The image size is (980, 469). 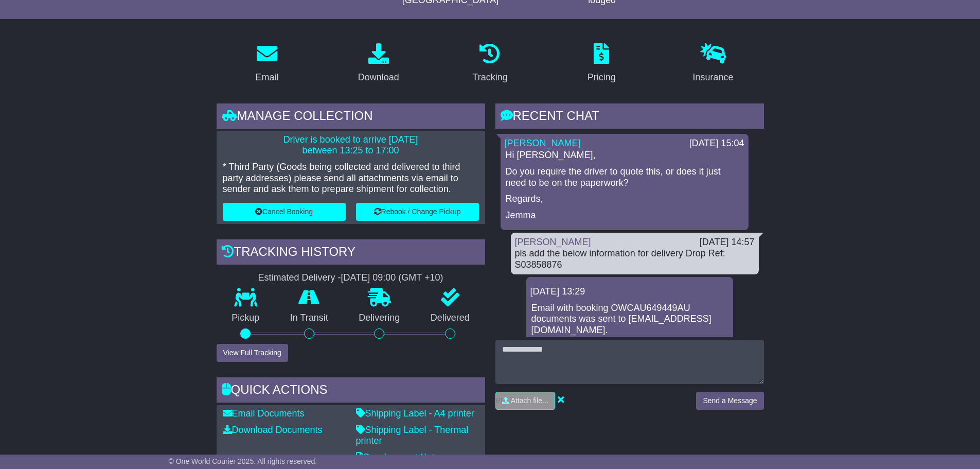 What do you see at coordinates (273, 430) in the screenshot?
I see `a: Download Documents` at bounding box center [273, 430].